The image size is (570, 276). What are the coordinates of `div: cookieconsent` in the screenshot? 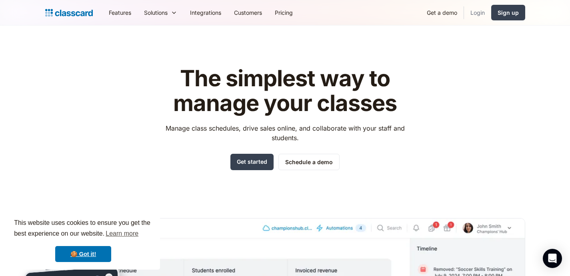 It's located at (83, 240).